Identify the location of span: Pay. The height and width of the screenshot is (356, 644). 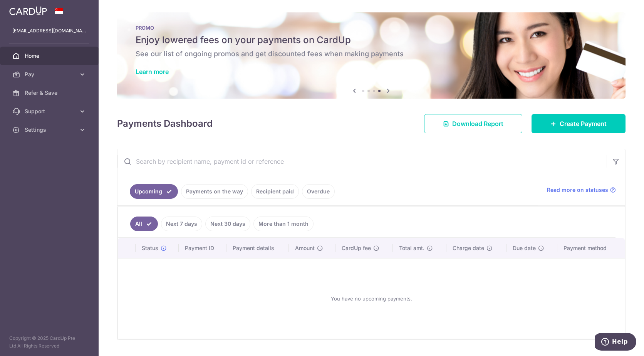
(50, 75).